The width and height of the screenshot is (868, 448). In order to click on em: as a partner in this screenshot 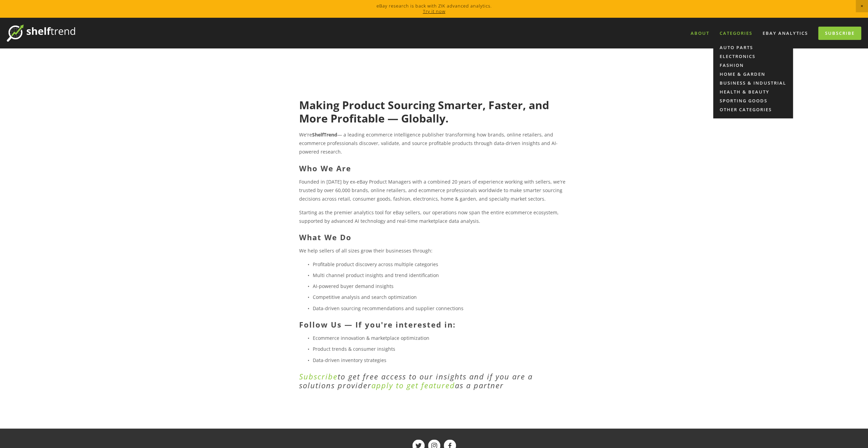, I will do `click(479, 385)`.